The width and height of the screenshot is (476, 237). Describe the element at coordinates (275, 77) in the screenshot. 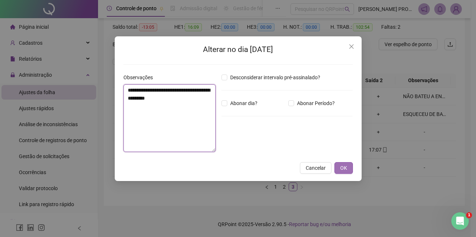

I see `span: Desconsiderar intervalo pré-assinalado?` at that location.